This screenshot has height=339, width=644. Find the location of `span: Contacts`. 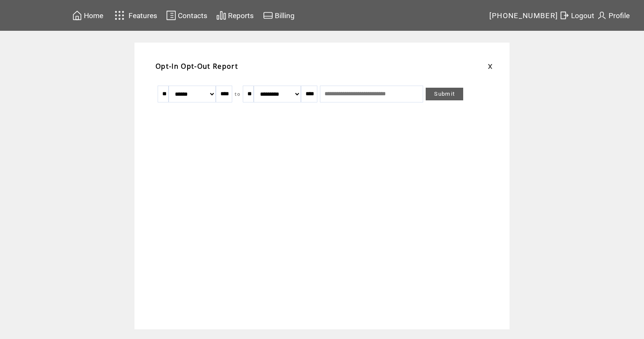

span: Contacts is located at coordinates (192, 15).